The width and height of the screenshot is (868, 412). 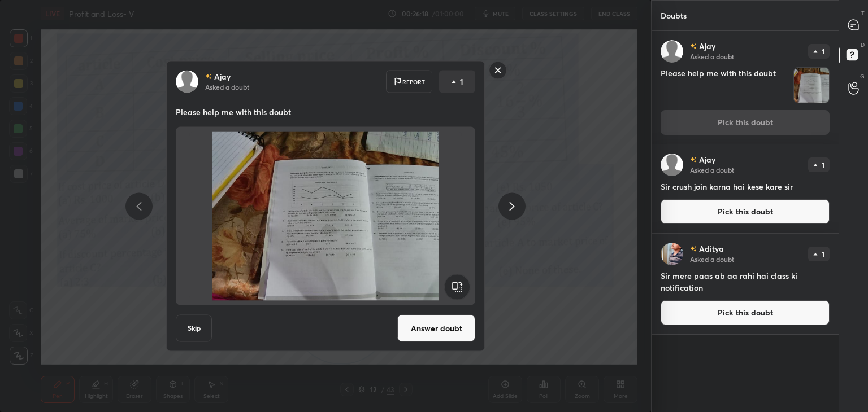 What do you see at coordinates (436, 329) in the screenshot?
I see `button: Answer doubt` at bounding box center [436, 329].